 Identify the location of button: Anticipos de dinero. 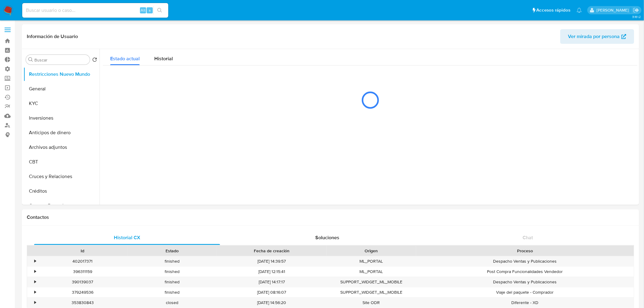
(61, 132).